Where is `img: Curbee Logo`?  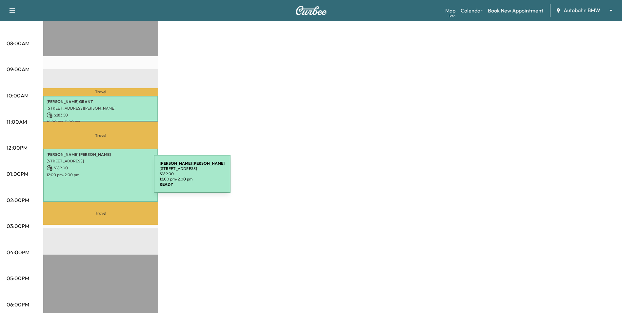
img: Curbee Logo is located at coordinates (311, 10).